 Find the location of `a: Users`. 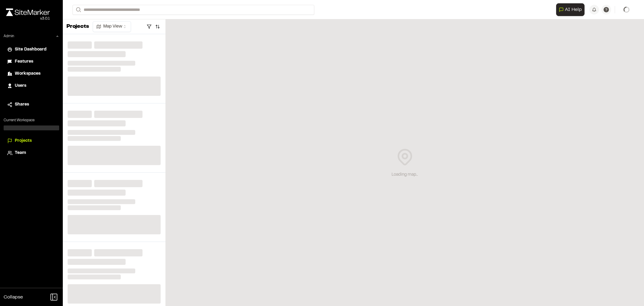

a: Users is located at coordinates (31, 86).